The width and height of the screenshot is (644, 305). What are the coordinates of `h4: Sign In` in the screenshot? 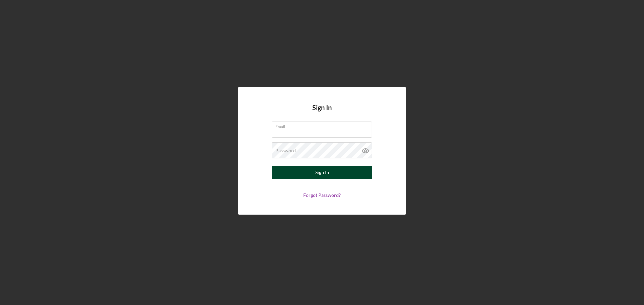 It's located at (322, 113).